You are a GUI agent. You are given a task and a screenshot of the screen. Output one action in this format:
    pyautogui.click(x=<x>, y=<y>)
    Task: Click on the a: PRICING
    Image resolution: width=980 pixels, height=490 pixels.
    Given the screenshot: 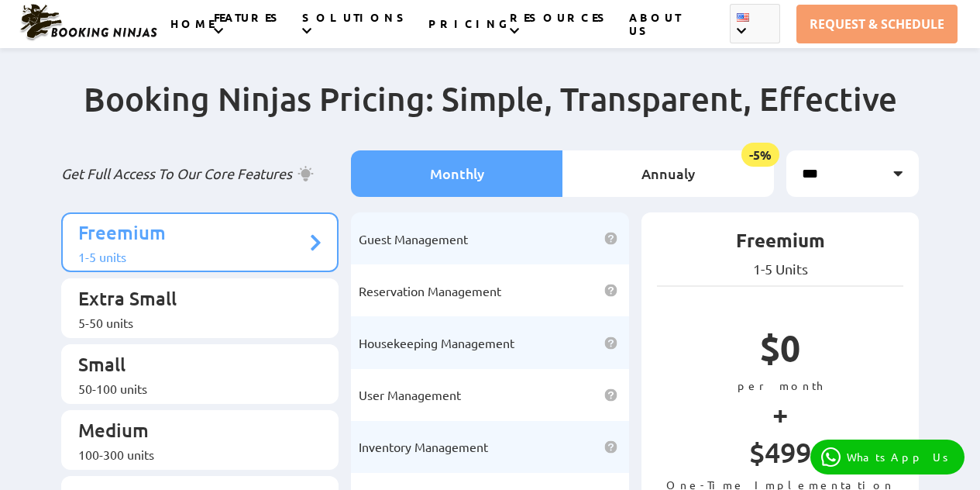 What is the action you would take?
    pyautogui.click(x=468, y=32)
    